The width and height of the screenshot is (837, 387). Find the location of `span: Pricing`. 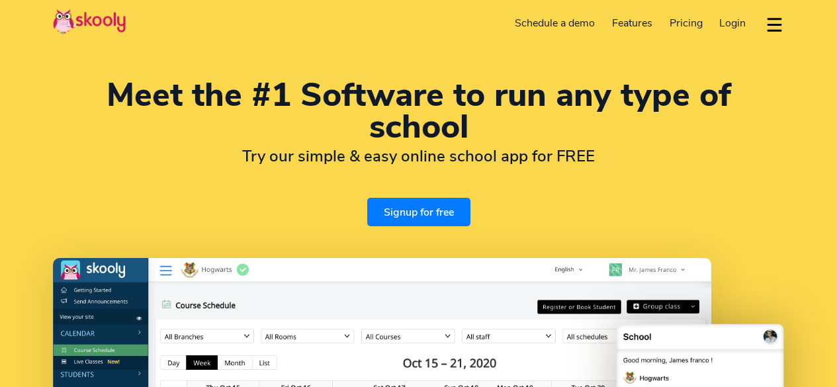

span: Pricing is located at coordinates (686, 23).